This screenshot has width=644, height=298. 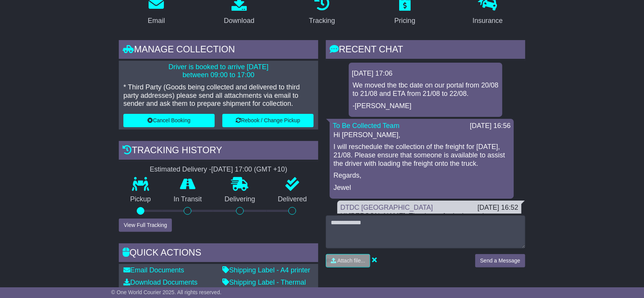 What do you see at coordinates (322, 21) in the screenshot?
I see `div: Tracking` at bounding box center [322, 21].